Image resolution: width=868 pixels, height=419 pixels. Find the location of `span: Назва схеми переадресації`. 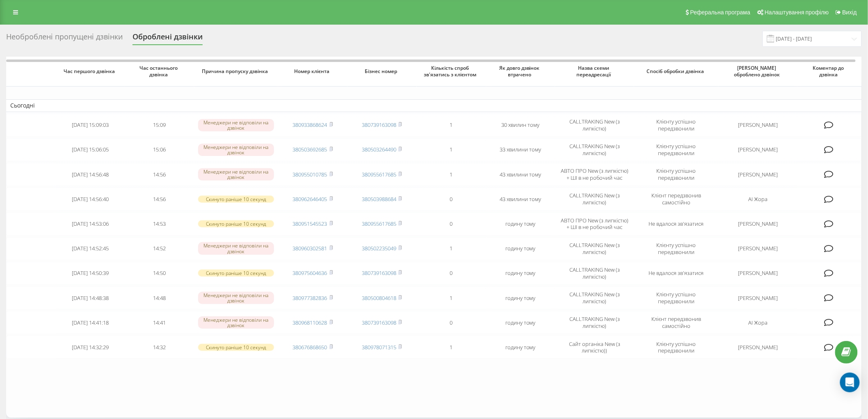

span: Назва схеми переадресації is located at coordinates (595, 71).